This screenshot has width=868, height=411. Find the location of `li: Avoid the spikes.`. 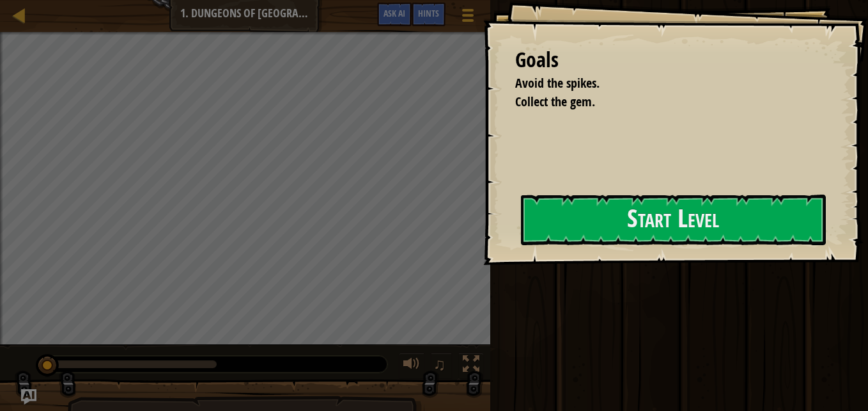

li: Avoid the spikes. is located at coordinates (660, 83).